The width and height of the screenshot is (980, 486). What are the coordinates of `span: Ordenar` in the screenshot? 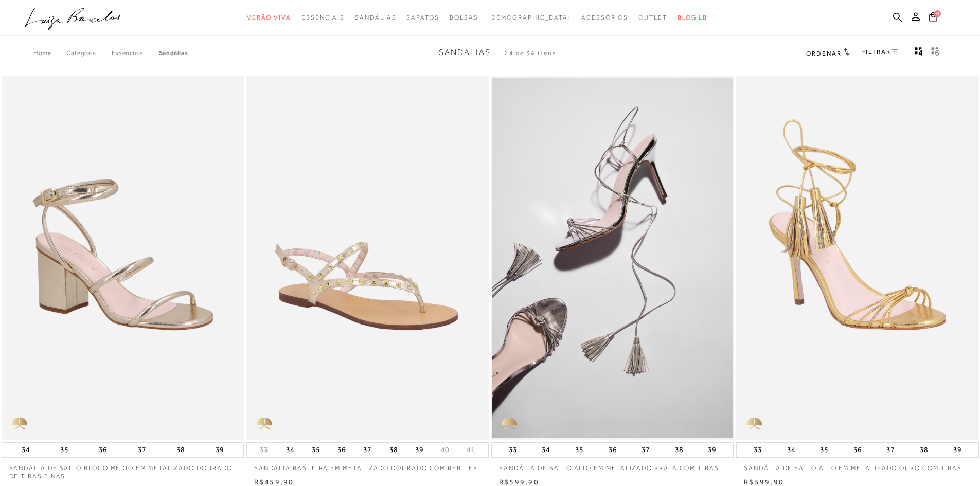 It's located at (824, 53).